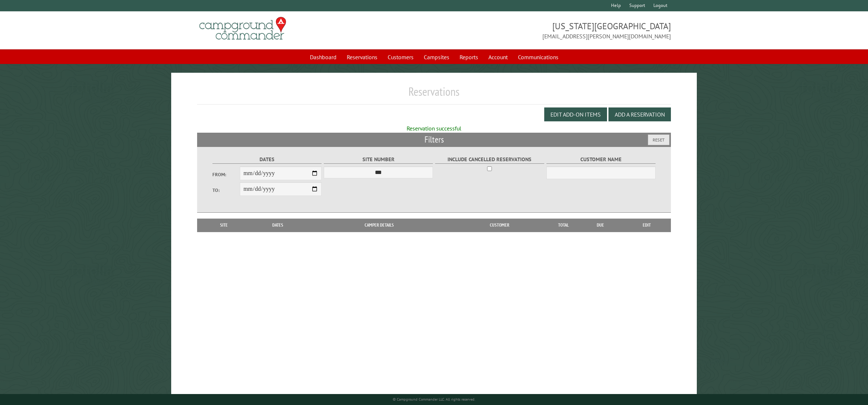 The width and height of the screenshot is (868, 405). I want to click on th: Customer, so click(499, 225).